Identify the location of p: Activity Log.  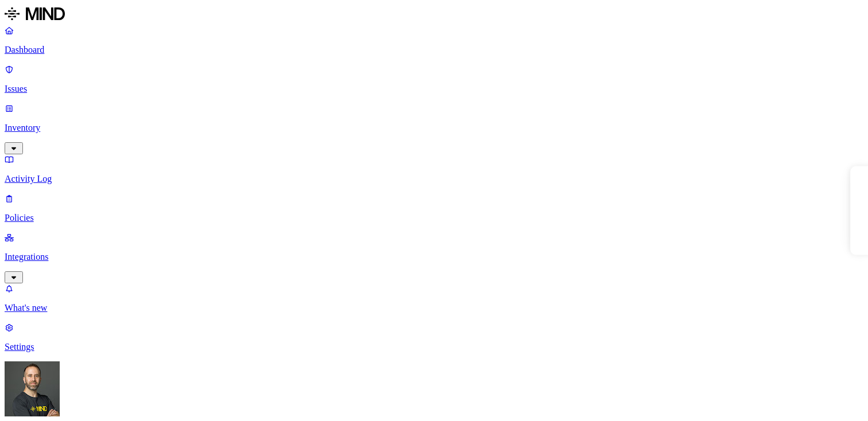
(434, 179).